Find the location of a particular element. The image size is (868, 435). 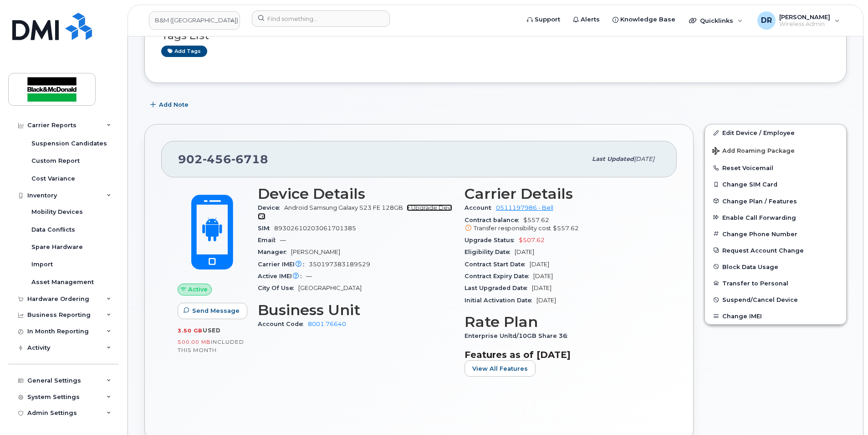

h3: Device Details is located at coordinates (356, 193).